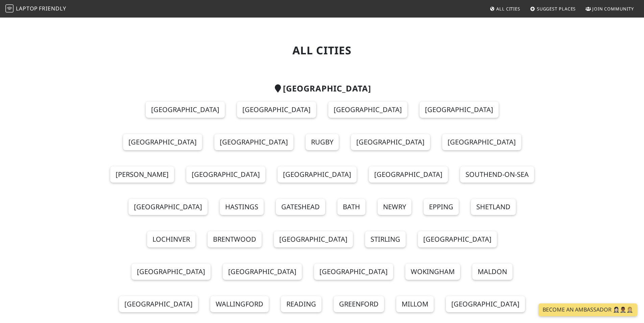  What do you see at coordinates (9, 8) in the screenshot?
I see `img: LaptopFriendly` at bounding box center [9, 8].